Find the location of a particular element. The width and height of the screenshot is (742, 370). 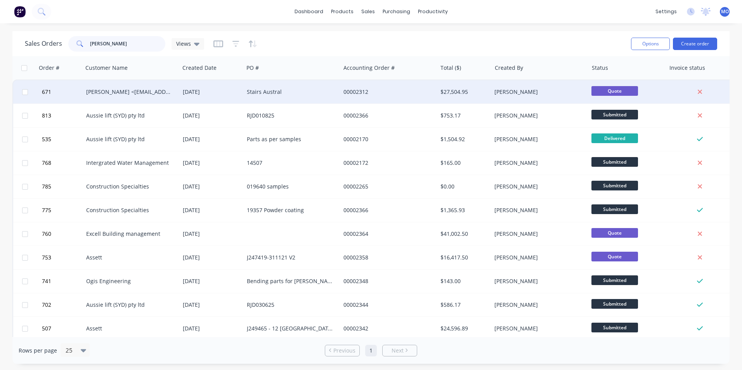

div: 00002358 is located at coordinates (386, 258).